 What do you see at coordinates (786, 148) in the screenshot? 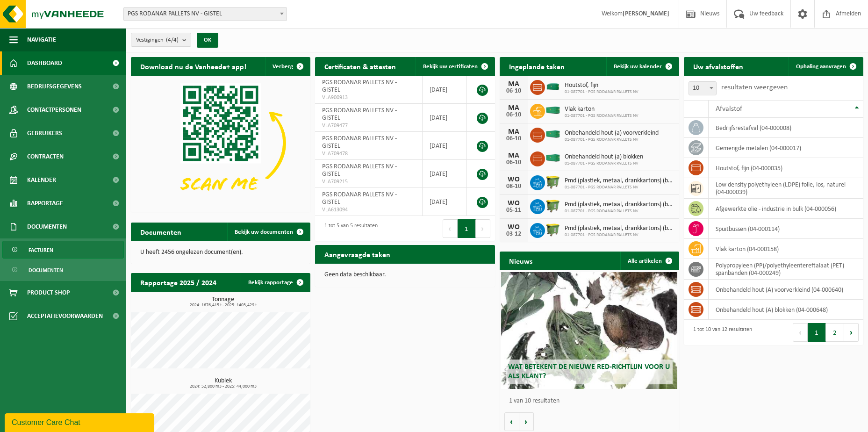
I see `td: gemengde metalen (04-000017)` at bounding box center [786, 148].